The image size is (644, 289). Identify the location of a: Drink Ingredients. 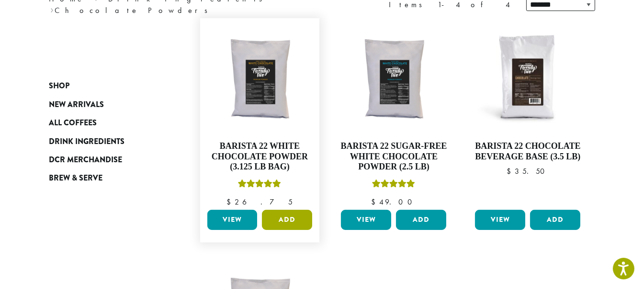
(107, 141).